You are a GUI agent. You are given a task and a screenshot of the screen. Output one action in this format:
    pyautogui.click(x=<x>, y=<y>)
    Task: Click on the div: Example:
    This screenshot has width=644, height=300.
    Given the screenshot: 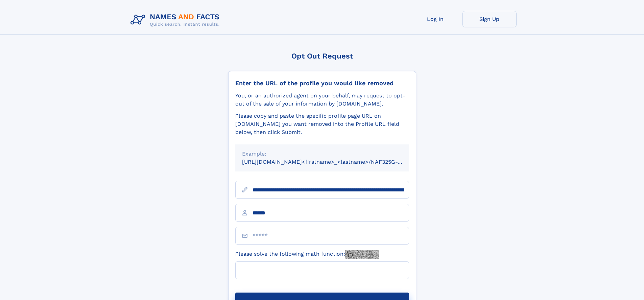 What is the action you would take?
    pyautogui.click(x=322, y=154)
    